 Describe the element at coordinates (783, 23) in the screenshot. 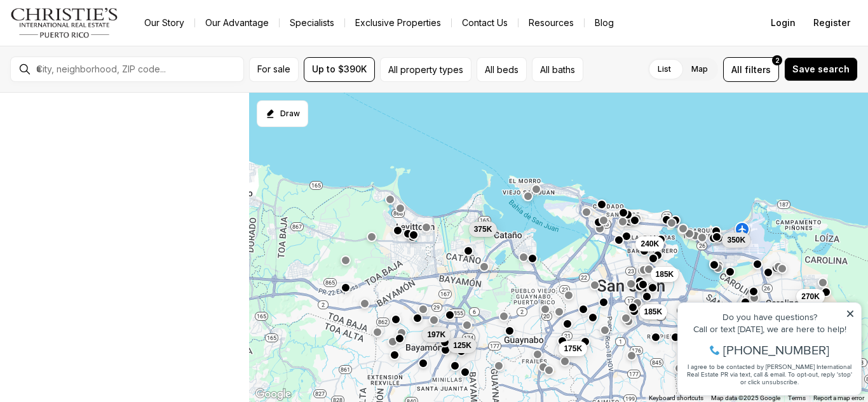

I see `span: Login` at that location.